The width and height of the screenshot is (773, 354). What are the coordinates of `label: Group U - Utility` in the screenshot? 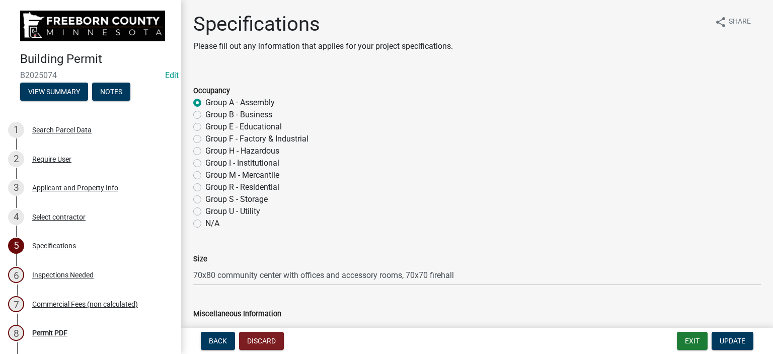 It's located at (232, 211).